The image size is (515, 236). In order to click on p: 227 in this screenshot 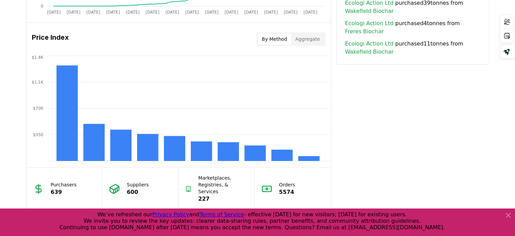, I will do `click(223, 199)`.